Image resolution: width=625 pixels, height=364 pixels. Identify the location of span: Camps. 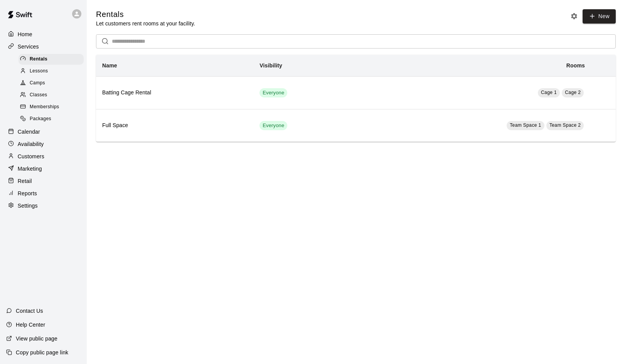
(38, 83).